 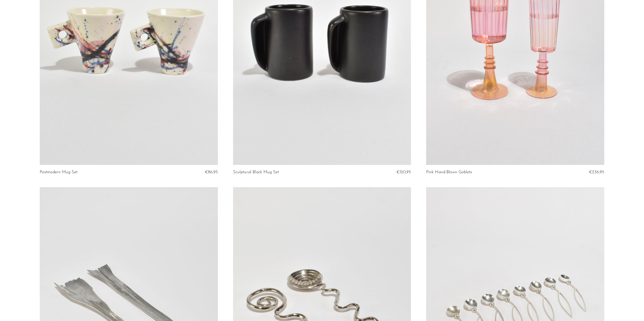 What do you see at coordinates (449, 173) in the screenshot?
I see `a: Pink Hand-Blown Goblets` at bounding box center [449, 173].